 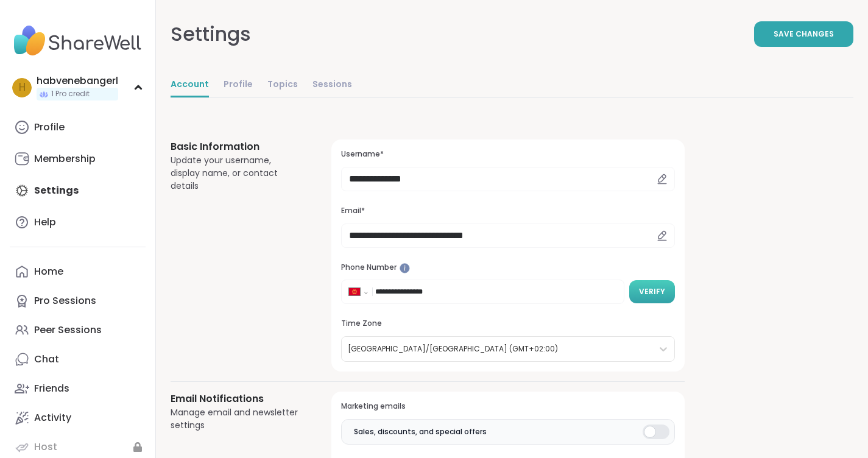 I want to click on a: Account, so click(x=189, y=86).